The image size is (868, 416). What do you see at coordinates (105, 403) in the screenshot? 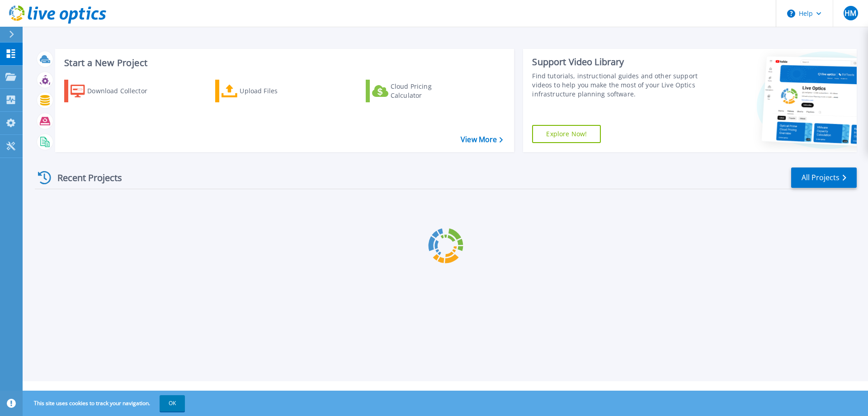
I see `span: This site uses cookies to track your navigation.` at bounding box center [105, 403].